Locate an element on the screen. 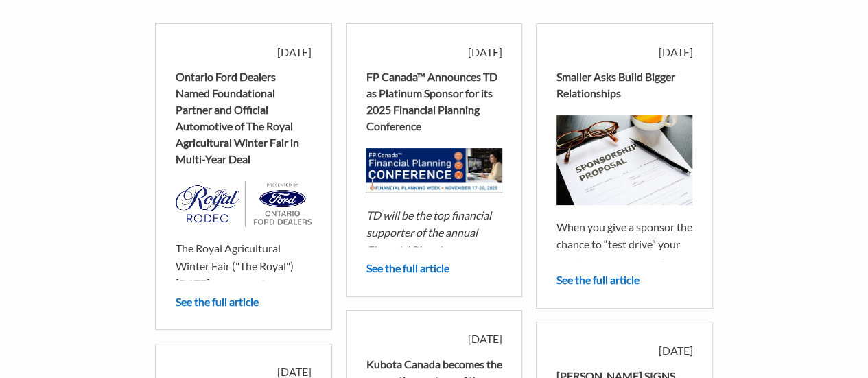  div: Smaller Asks Build Bigger Relationships is located at coordinates (624, 85).